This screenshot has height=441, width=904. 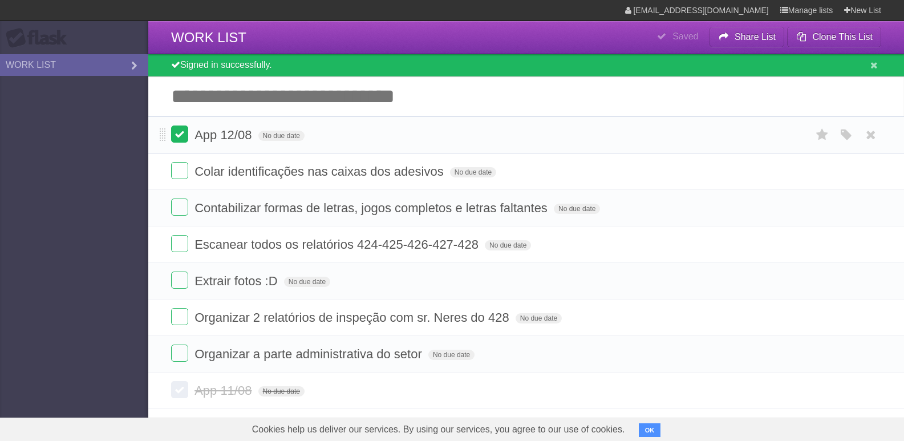 I want to click on span: App 11/08, so click(x=224, y=390).